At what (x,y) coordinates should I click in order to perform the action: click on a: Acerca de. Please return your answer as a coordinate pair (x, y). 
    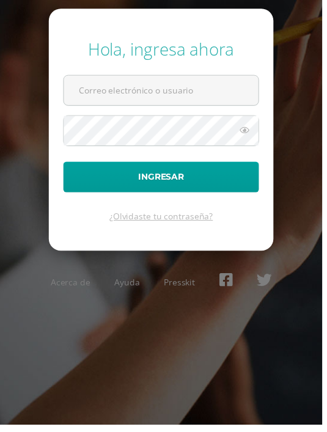
    Looking at the image, I should click on (71, 287).